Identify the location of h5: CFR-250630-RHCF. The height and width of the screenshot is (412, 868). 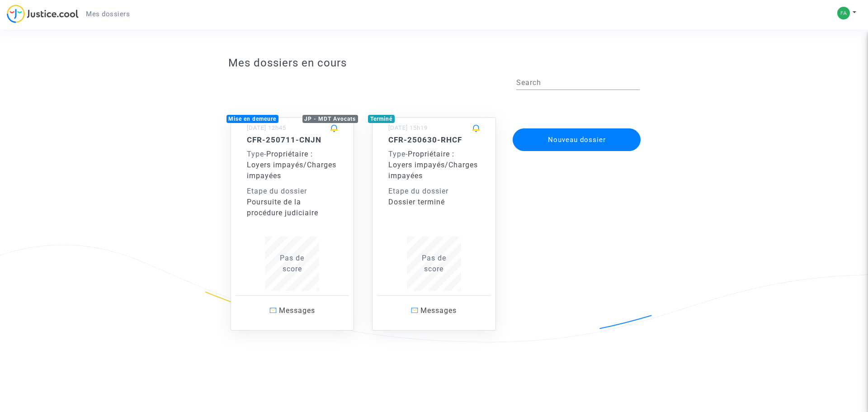
(434, 140).